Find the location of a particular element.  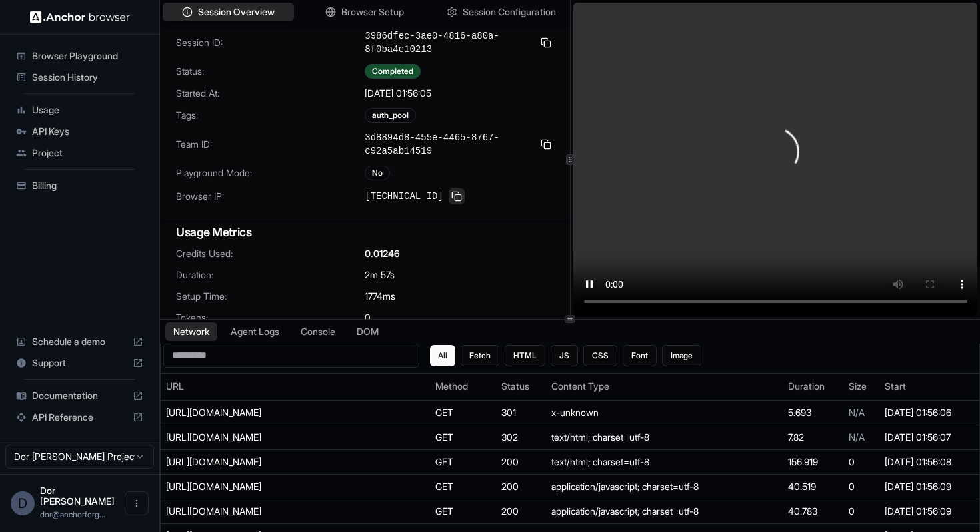

span: 1774 ms is located at coordinates (380, 296).